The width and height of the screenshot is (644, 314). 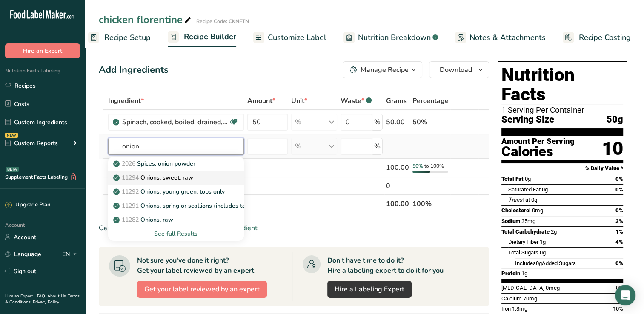 What do you see at coordinates (516, 210) in the screenshot?
I see `span: Cholesterol` at bounding box center [516, 210].